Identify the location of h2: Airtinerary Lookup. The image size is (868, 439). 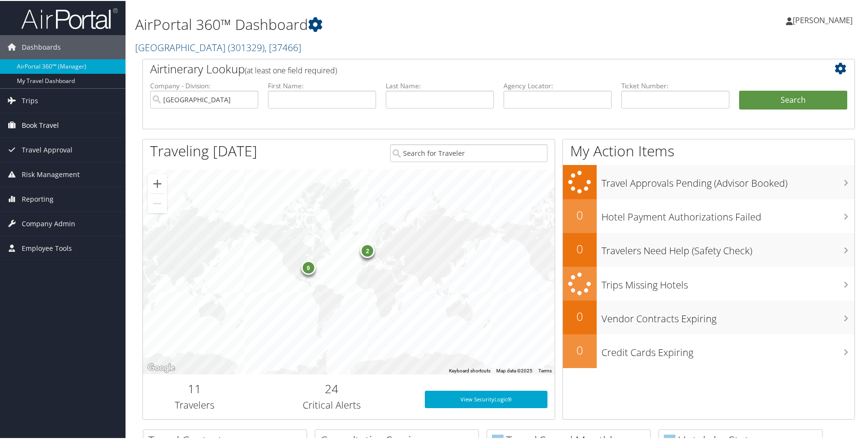
(469, 68).